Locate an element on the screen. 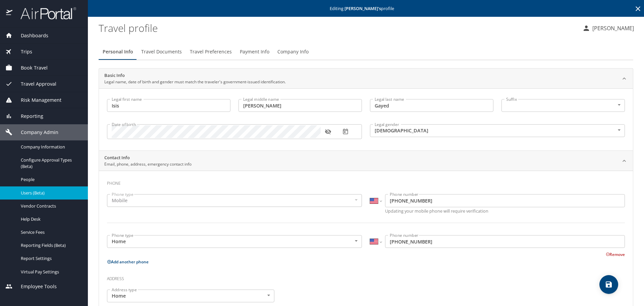  button: Remove is located at coordinates (615, 255).